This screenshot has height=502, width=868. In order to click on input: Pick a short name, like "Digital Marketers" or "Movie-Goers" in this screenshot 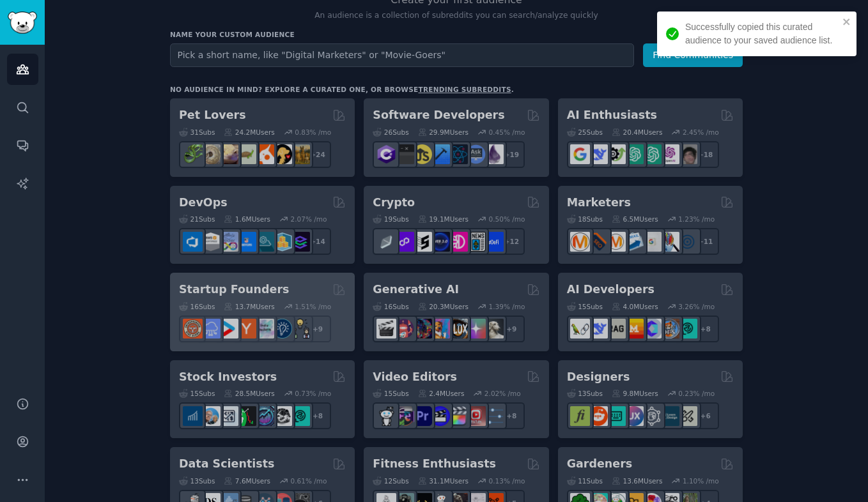, I will do `click(402, 55)`.